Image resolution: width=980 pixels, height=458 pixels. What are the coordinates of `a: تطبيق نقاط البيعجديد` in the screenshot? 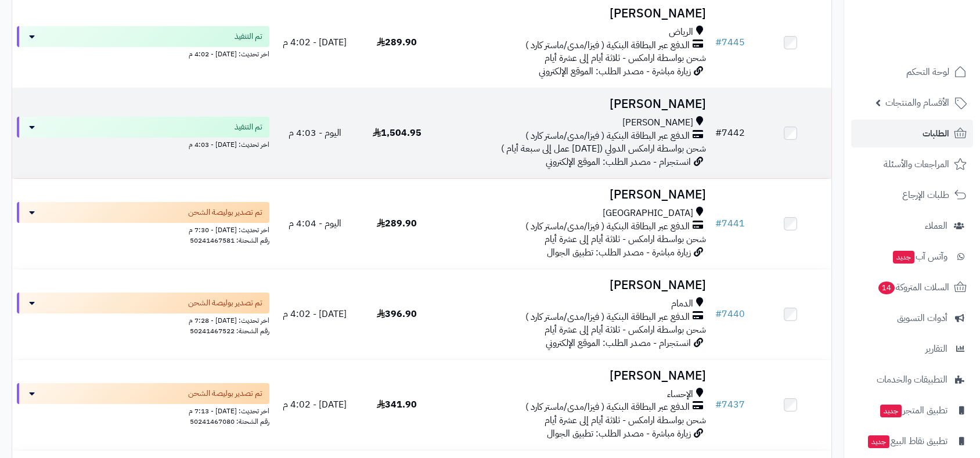 It's located at (912, 441).